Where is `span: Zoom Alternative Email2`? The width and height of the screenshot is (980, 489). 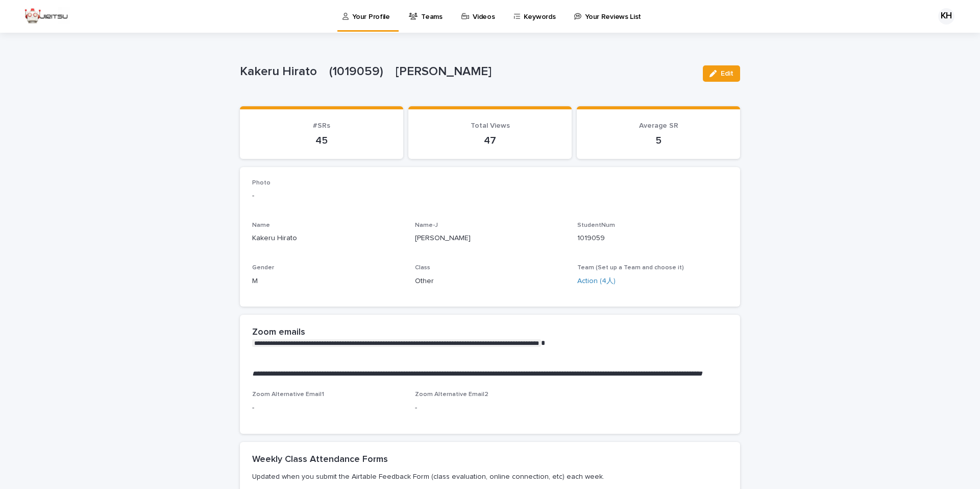 span: Zoom Alternative Email2 is located at coordinates (452, 394).